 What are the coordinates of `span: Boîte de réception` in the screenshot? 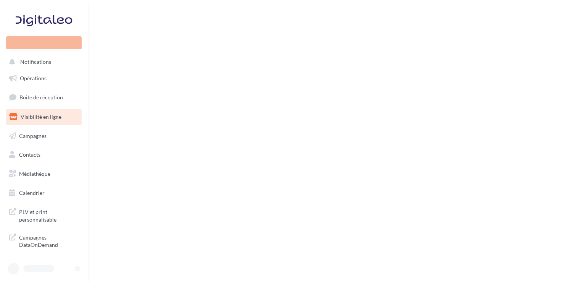 It's located at (41, 97).